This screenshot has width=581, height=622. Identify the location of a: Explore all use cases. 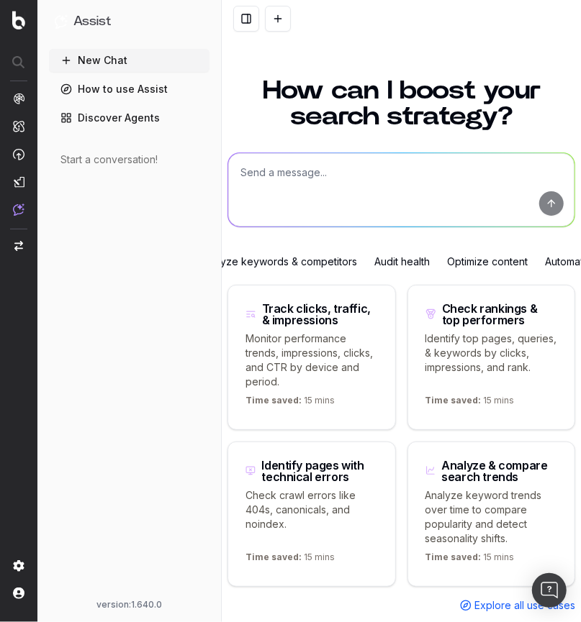
(517, 606).